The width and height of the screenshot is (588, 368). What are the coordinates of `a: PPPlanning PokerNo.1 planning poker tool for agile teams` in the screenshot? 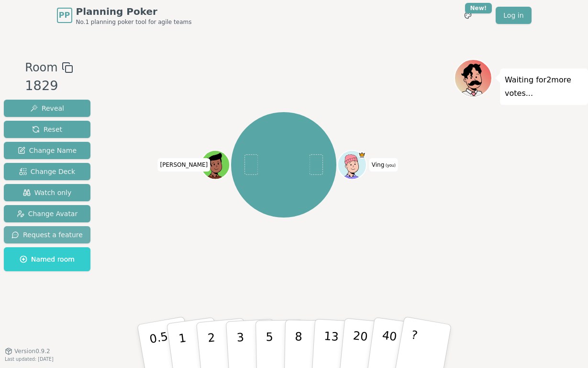 It's located at (124, 15).